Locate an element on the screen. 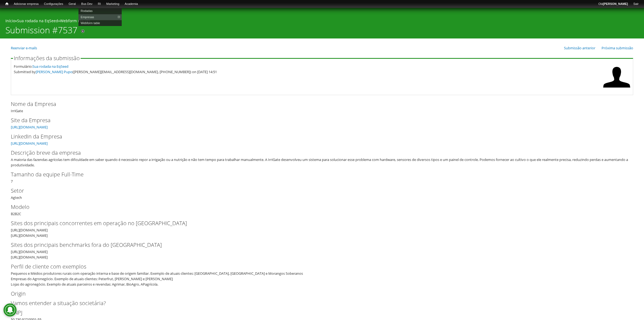 This screenshot has height=320, width=644. div: A maioria das fazendas agrícolas tem dificuldade em saber quando é necessário repor a irrigação o... is located at coordinates (321, 163).